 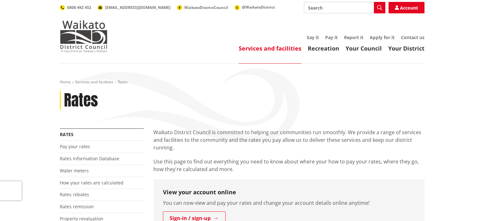 What do you see at coordinates (345, 8) in the screenshot?
I see `input: Search input` at bounding box center [345, 8].